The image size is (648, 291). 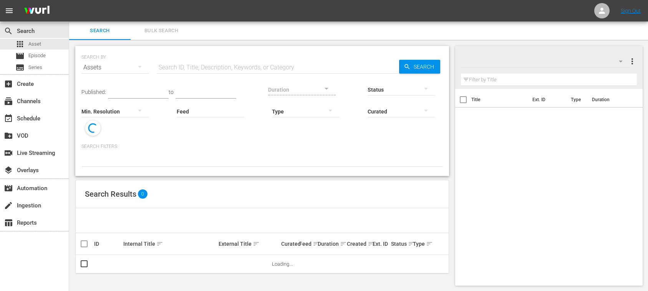 What do you see at coordinates (8, 136) in the screenshot?
I see `span: VOD` at bounding box center [8, 136].